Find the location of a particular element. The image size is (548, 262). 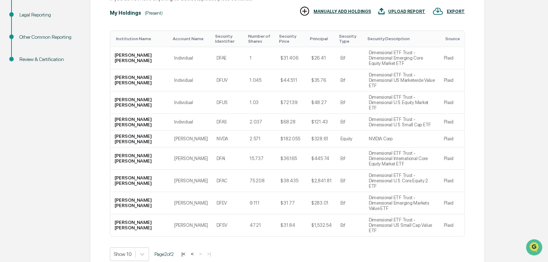

td: NVDA is located at coordinates (229, 139).